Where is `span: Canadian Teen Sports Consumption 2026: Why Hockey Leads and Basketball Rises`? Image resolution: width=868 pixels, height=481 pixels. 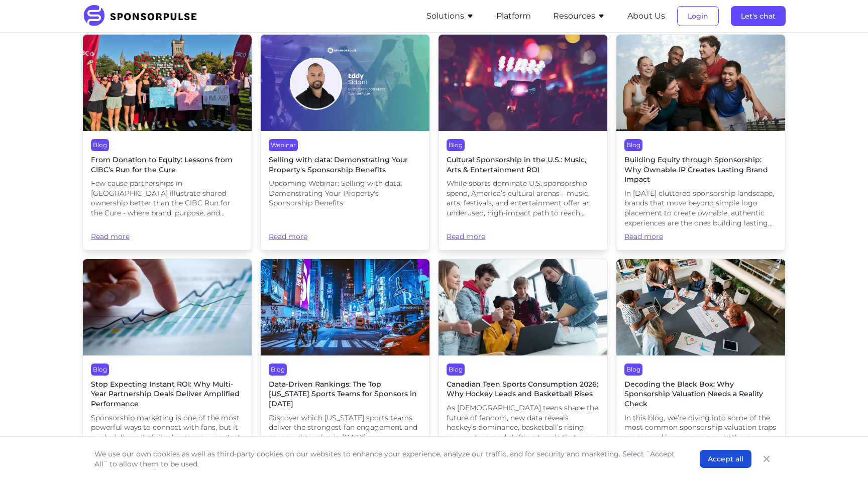
span: Canadian Teen Sports Consumption 2026: Why Hockey Leads and Basketball Rises is located at coordinates (523, 389).